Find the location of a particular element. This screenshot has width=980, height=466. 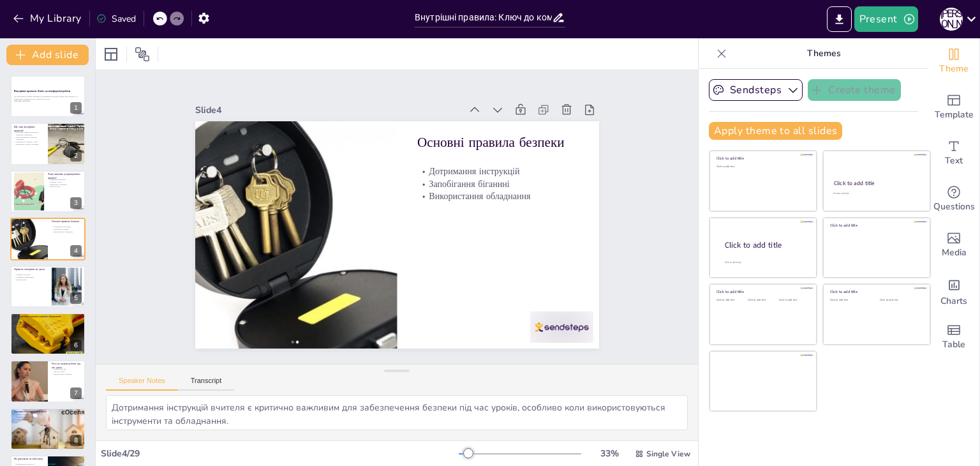

span: Charts is located at coordinates (954, 301).